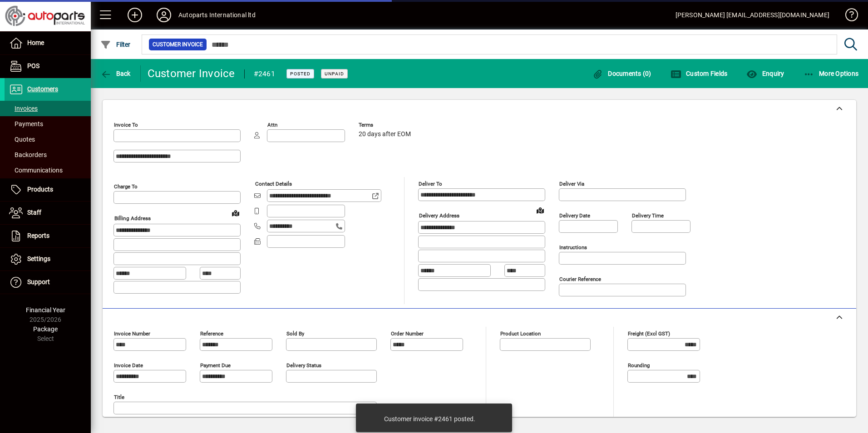 The width and height of the screenshot is (868, 433). I want to click on span: Support, so click(39, 282).